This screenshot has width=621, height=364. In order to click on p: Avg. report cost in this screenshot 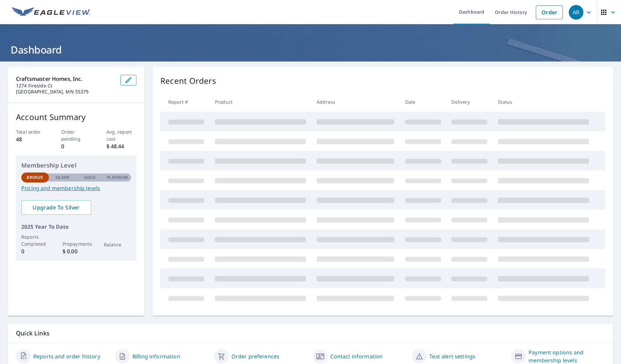, I will do `click(122, 135)`.